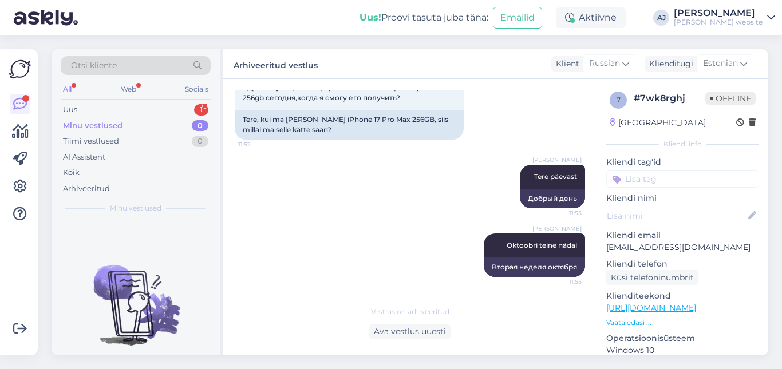 Image resolution: width=782 pixels, height=369 pixels. What do you see at coordinates (275, 64) in the screenshot?
I see `label: Arhiveeritud vestlus` at bounding box center [275, 64].